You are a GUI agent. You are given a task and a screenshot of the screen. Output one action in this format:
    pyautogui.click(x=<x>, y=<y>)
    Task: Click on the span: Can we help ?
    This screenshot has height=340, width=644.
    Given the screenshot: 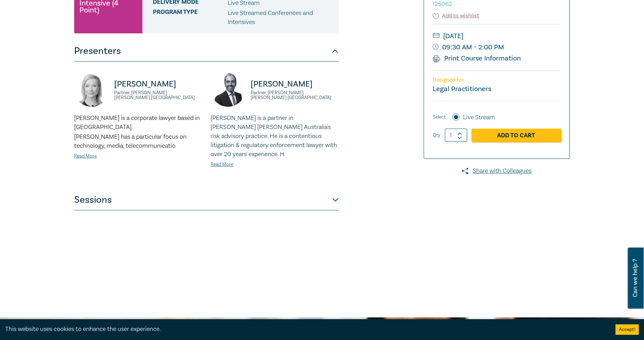 What is the action you would take?
    pyautogui.click(x=635, y=278)
    